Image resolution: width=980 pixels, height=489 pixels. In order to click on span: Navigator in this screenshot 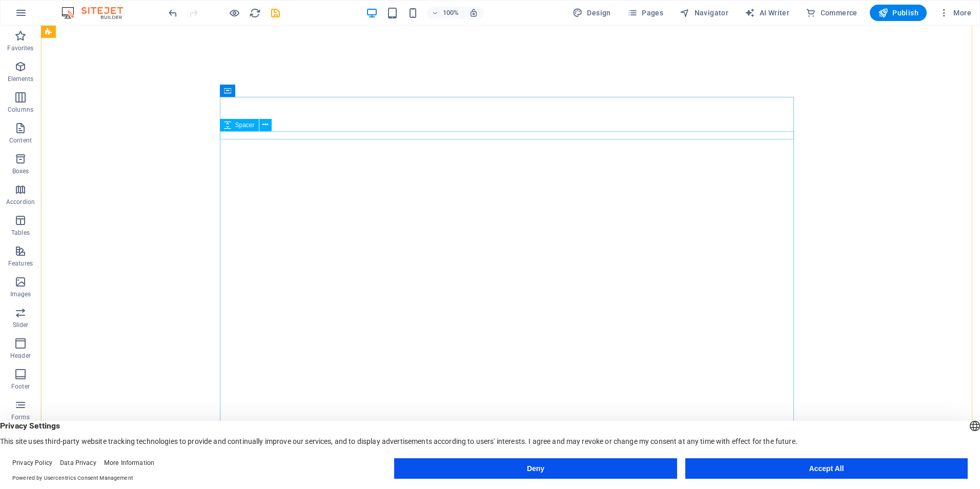, I will do `click(704, 13)`.